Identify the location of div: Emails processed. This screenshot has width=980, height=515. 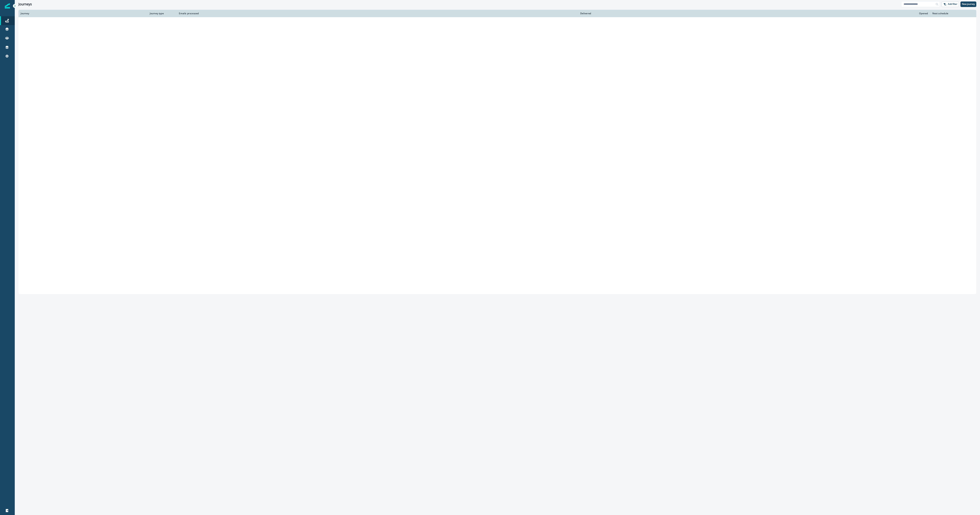
(188, 14).